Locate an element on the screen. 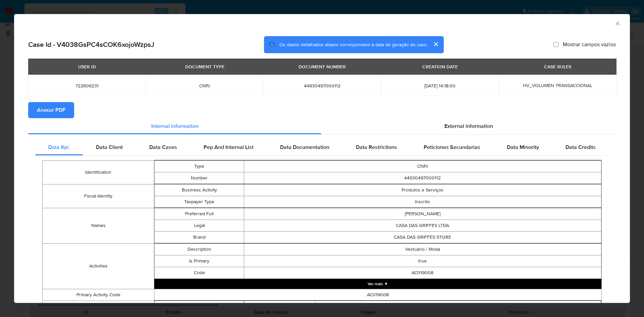  td: Activities is located at coordinates (98, 266).